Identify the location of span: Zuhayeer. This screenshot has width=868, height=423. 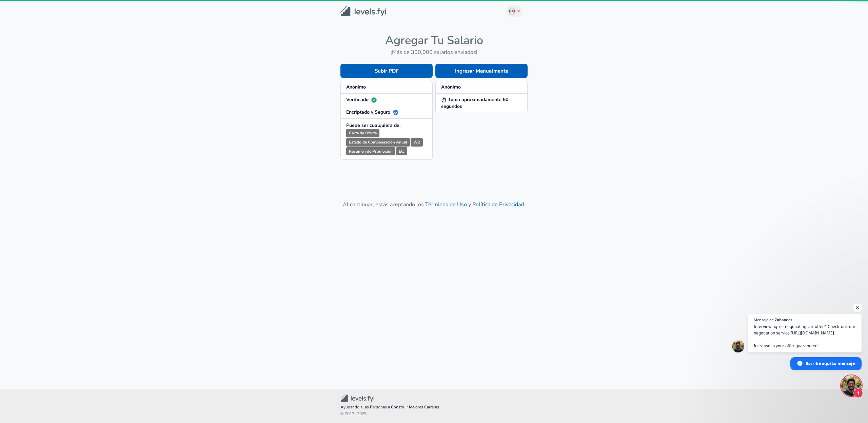
(784, 319).